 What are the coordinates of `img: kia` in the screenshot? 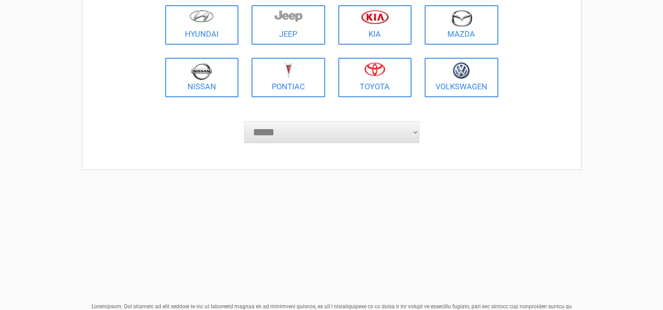 It's located at (375, 17).